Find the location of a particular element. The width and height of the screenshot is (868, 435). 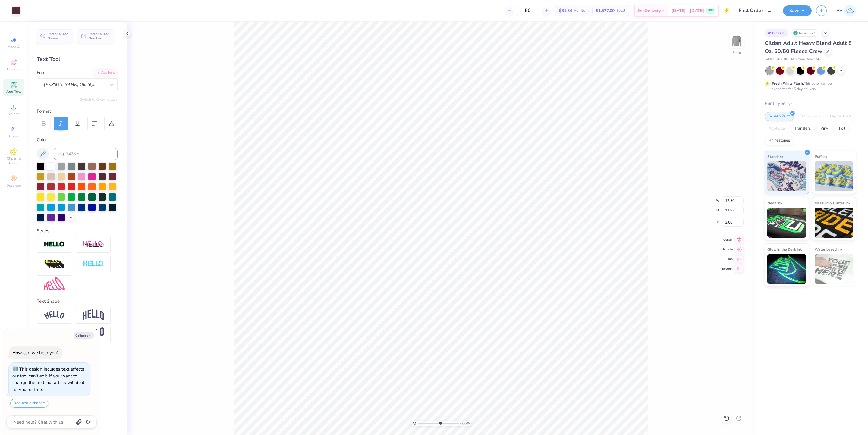

img: Arch is located at coordinates (94, 315).